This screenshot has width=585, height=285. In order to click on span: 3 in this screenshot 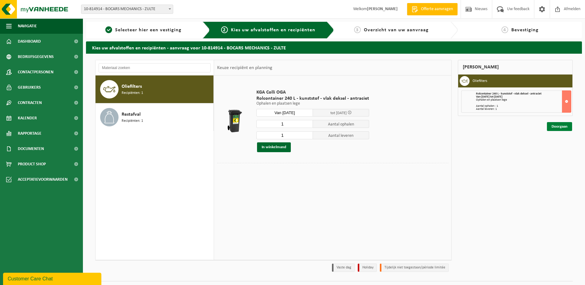, I will do `click(357, 30)`.